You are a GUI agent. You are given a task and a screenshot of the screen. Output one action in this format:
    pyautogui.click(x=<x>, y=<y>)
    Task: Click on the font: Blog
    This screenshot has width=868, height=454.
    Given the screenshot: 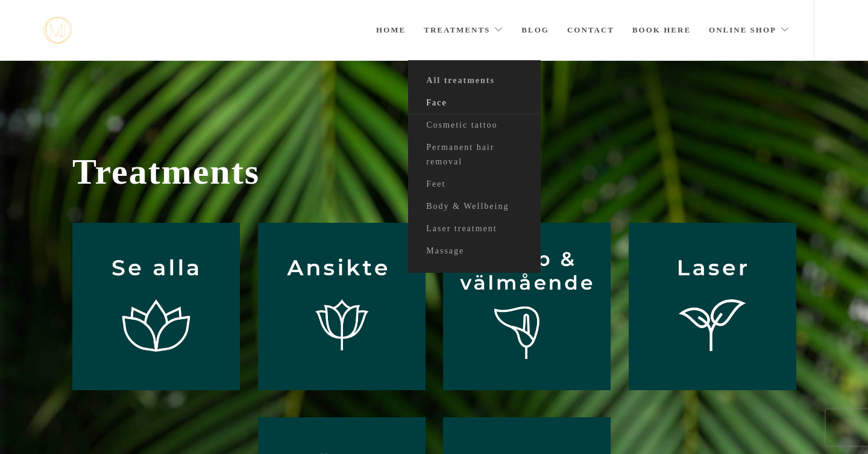 What is the action you would take?
    pyautogui.click(x=535, y=30)
    